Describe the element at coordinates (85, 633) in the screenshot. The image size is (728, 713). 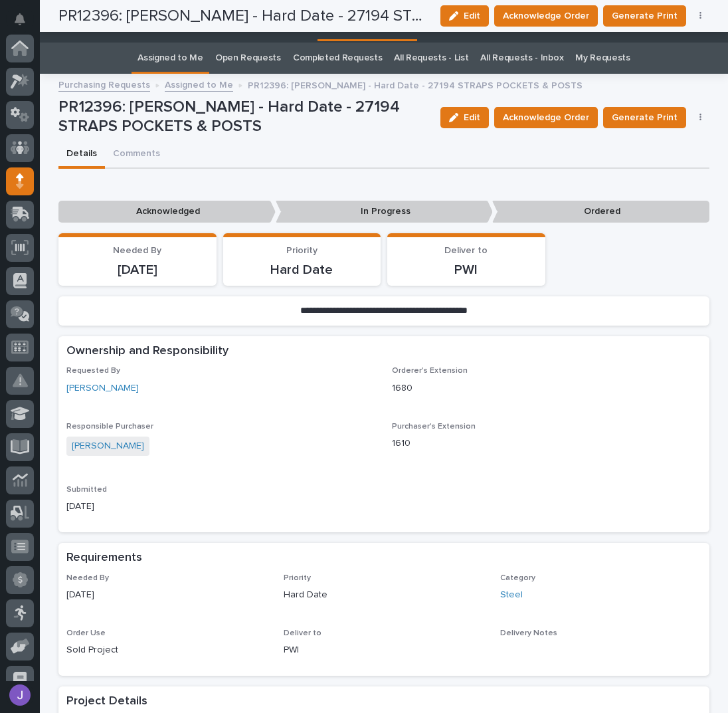
I see `span: Order Use` at that location.